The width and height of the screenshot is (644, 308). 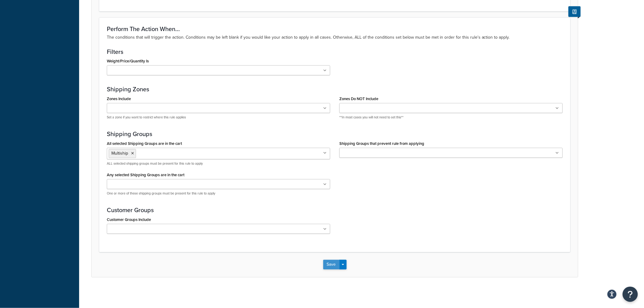 What do you see at coordinates (219, 193) in the screenshot?
I see `p: One or more of these shipping groups must be present for this rule to apply` at bounding box center [219, 193].